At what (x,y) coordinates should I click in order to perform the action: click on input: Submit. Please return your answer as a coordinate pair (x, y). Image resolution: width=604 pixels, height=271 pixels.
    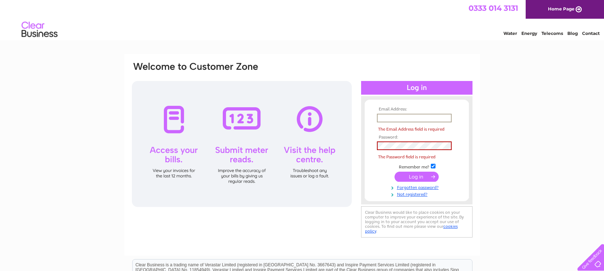
    Looking at the image, I should click on (417, 177).